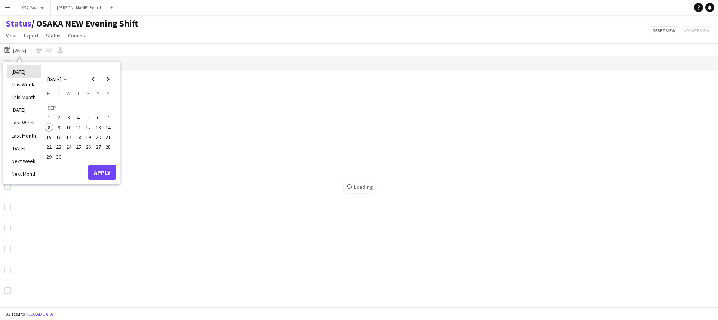  What do you see at coordinates (108, 137) in the screenshot?
I see `button: 21-09-2025` at bounding box center [108, 137].